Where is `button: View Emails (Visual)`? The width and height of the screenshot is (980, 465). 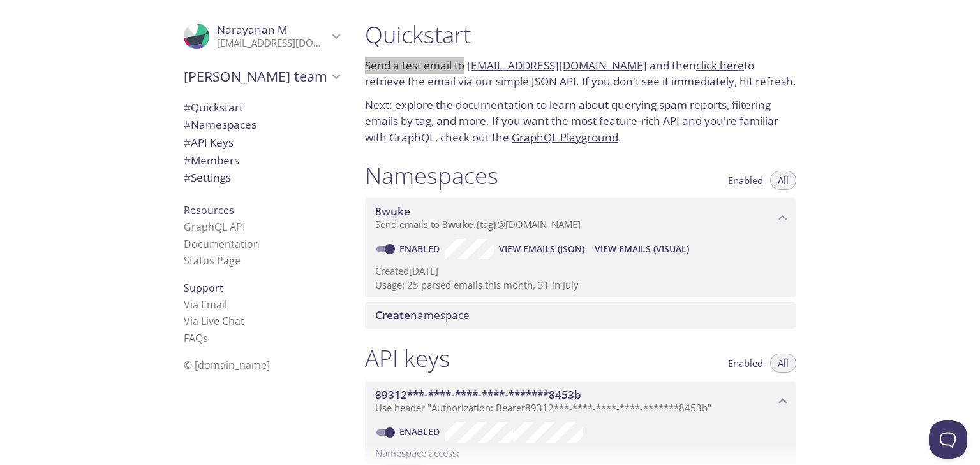
button: View Emails (Visual) is located at coordinates (642, 249).